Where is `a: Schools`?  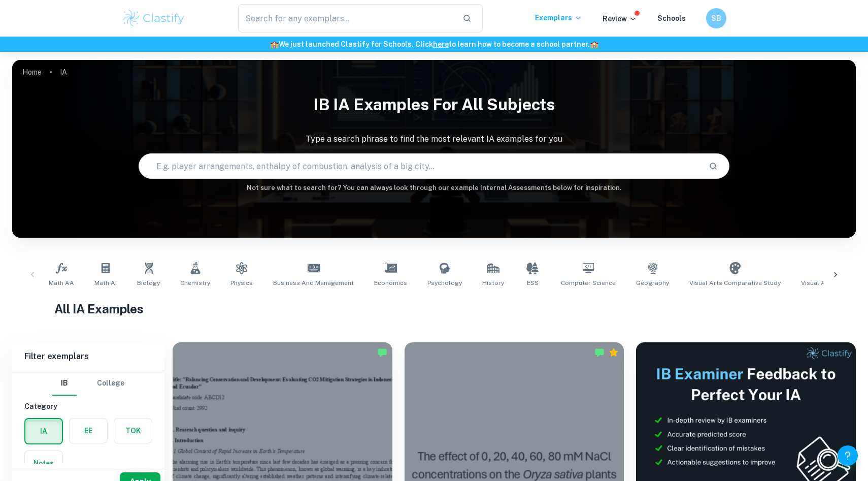
a: Schools is located at coordinates (672, 18).